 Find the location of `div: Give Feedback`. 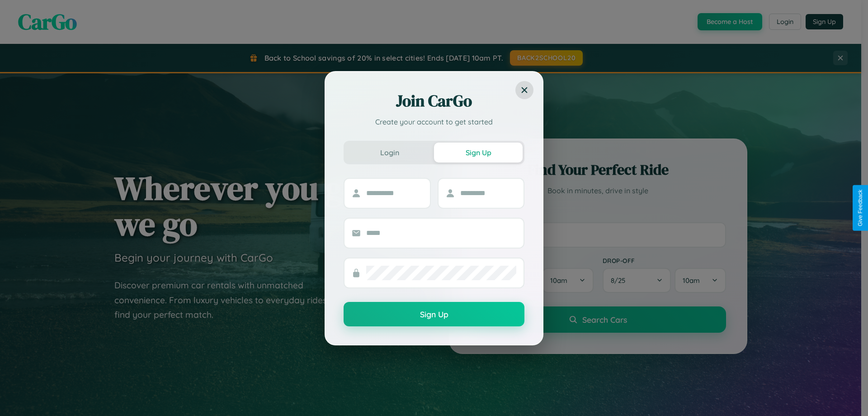

div: Give Feedback is located at coordinates (861, 208).